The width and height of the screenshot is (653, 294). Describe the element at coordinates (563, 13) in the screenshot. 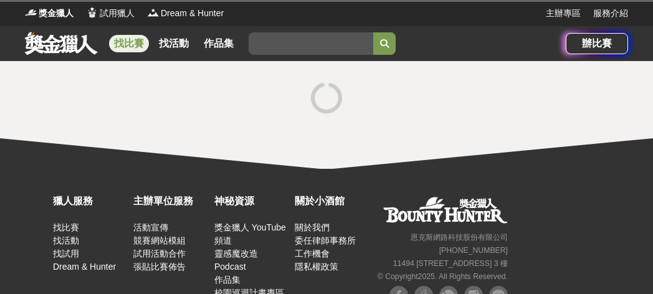

I see `a: 主辦專區` at that location.